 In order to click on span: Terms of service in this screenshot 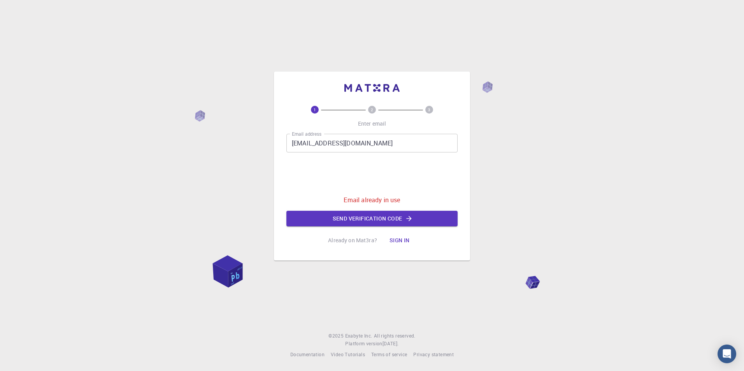, I will do `click(389, 354)`.